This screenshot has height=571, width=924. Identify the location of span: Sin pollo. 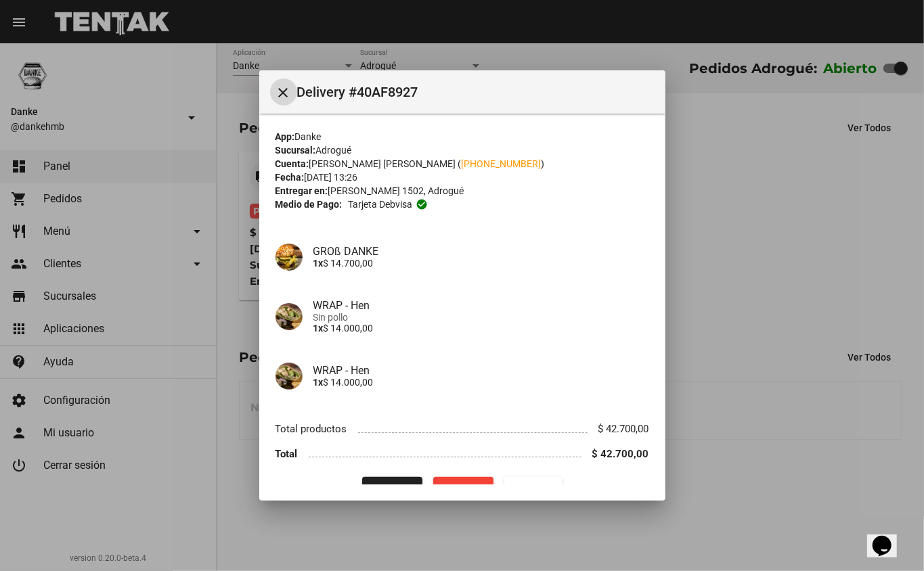
(481, 318).